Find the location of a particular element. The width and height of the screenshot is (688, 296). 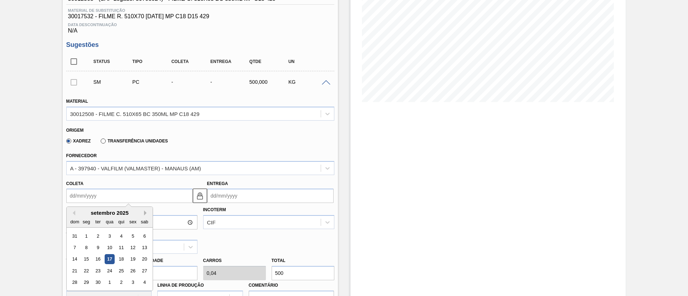

div: Choose sábado, 4 de outubro de 2025 is located at coordinates (144, 283).